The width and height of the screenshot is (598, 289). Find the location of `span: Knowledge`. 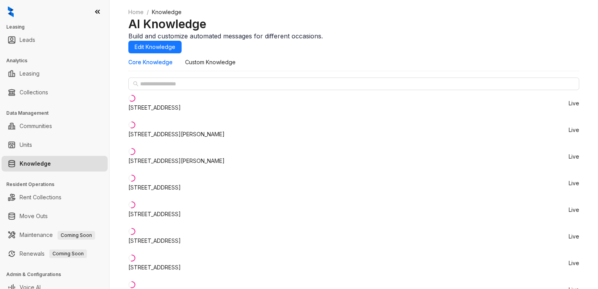

span: Knowledge is located at coordinates (167, 12).